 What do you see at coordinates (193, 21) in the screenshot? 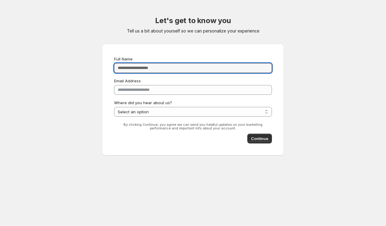
I see `h2: Let's get to know you` at bounding box center [193, 21].